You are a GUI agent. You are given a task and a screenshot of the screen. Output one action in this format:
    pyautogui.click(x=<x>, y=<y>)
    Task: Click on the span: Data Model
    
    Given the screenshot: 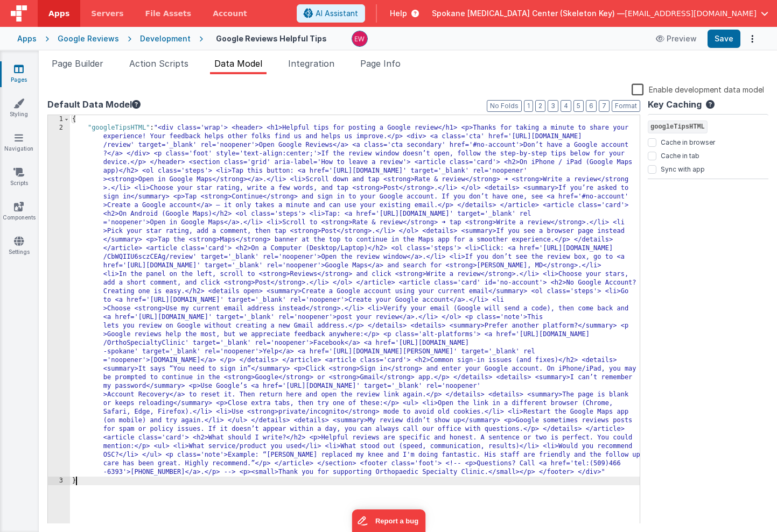 What is the action you would take?
    pyautogui.click(x=238, y=63)
    